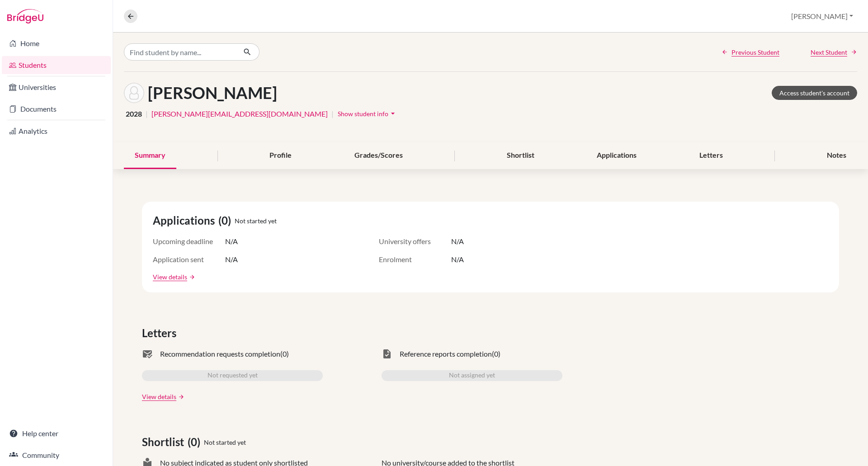  I want to click on span: Reference reports completion, so click(446, 354).